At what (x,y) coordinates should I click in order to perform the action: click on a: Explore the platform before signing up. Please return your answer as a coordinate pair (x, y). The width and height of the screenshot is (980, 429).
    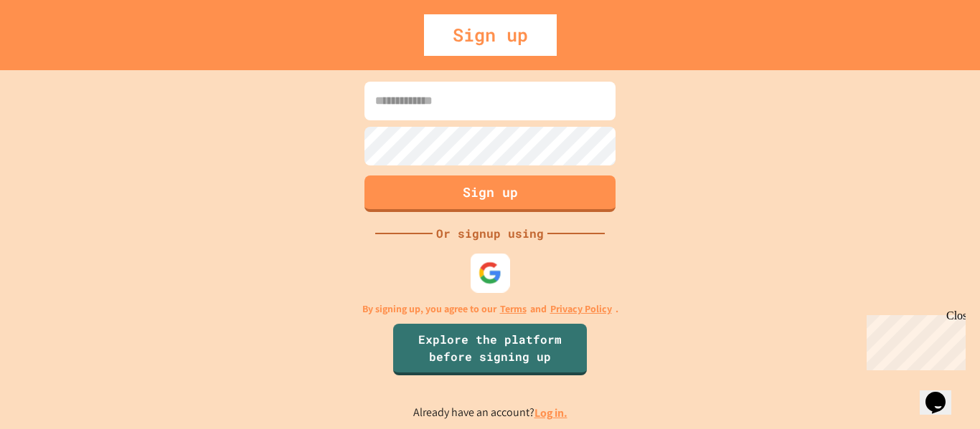
    Looking at the image, I should click on (490, 350).